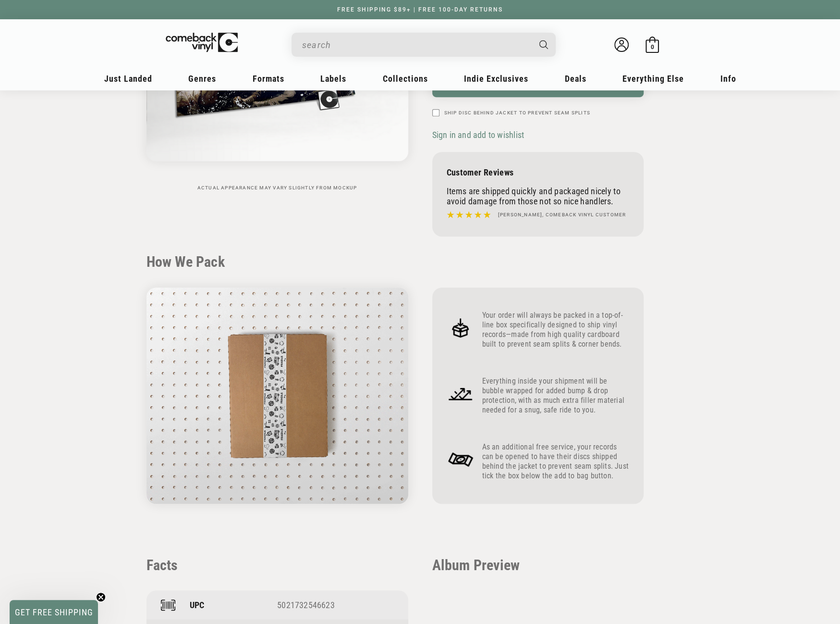  Describe the element at coordinates (576, 78) in the screenshot. I see `span: Deals` at that location.